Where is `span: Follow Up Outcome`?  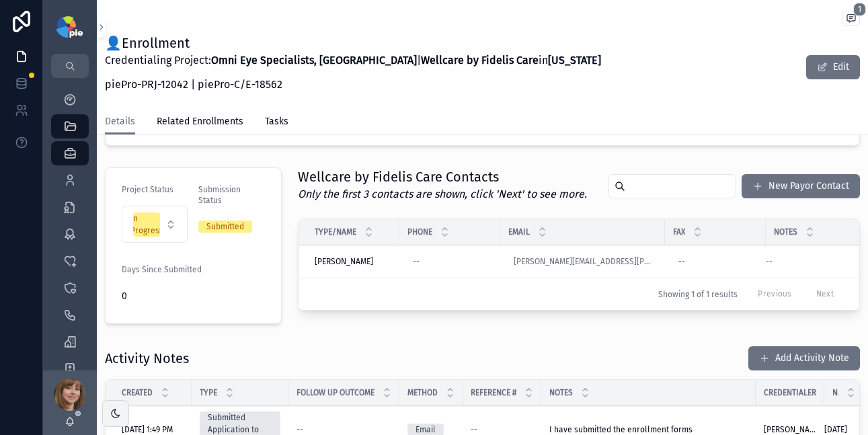 span: Follow Up Outcome is located at coordinates (336, 393).